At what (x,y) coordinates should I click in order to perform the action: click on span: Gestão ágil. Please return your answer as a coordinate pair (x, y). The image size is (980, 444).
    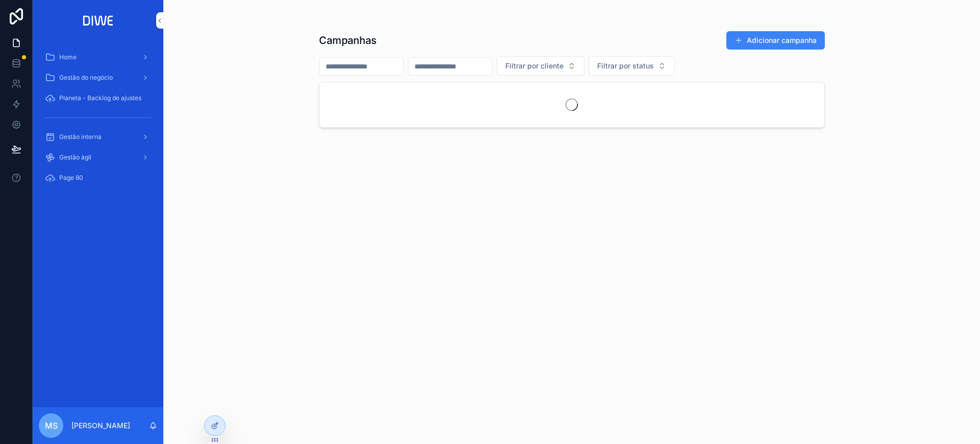
    Looking at the image, I should click on (75, 157).